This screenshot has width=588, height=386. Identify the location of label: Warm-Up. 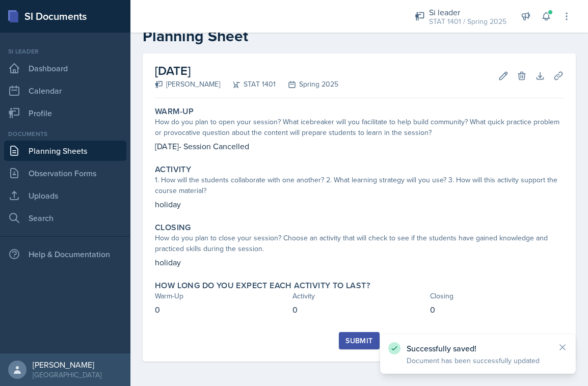
(174, 112).